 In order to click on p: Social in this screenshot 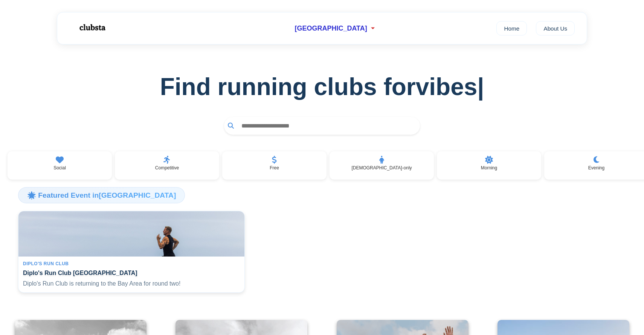, I will do `click(59, 168)`.